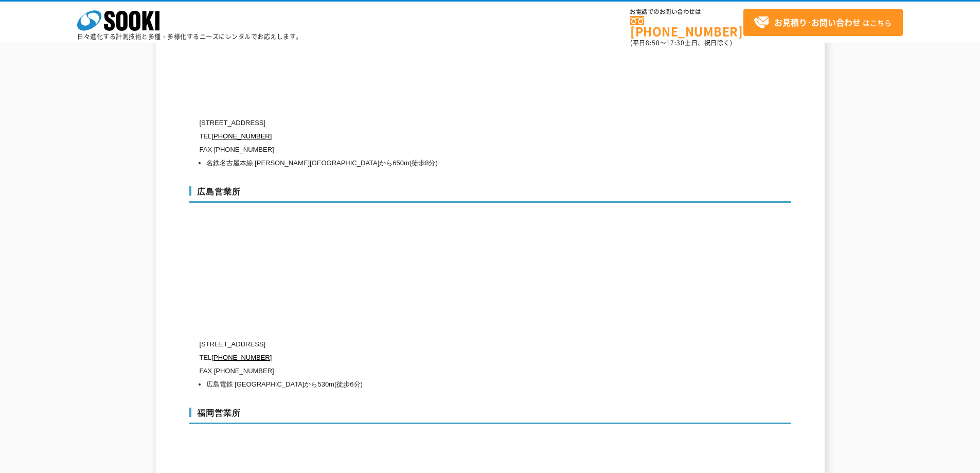  Describe the element at coordinates (823, 22) in the screenshot. I see `span: はこちら` at that location.